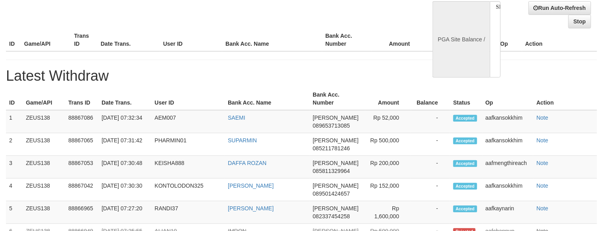 This screenshot has height=231, width=603. What do you see at coordinates (82, 213) in the screenshot?
I see `td: 88866965` at bounding box center [82, 213].